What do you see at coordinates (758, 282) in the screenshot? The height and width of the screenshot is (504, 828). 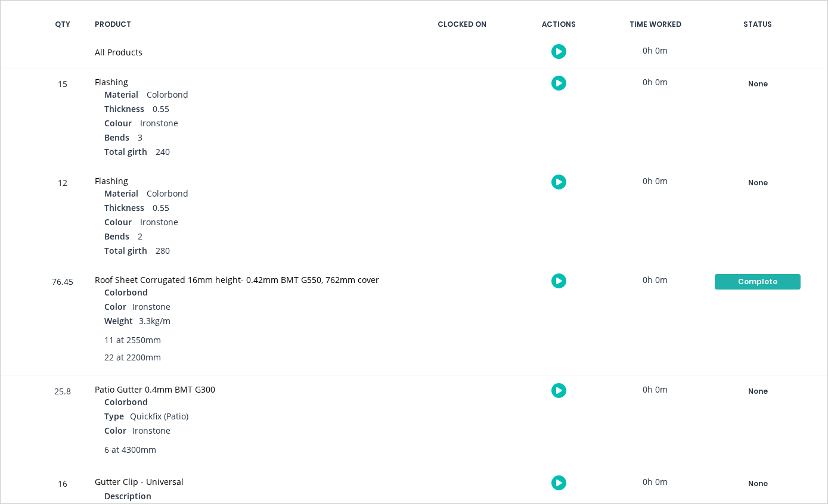 I see `div: Complete` at bounding box center [758, 282].